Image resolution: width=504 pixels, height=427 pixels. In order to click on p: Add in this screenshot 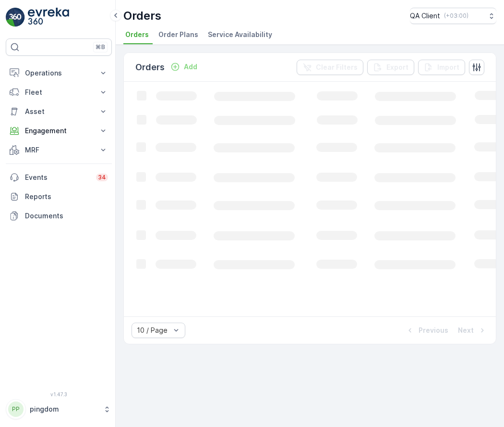, I will do `click(190, 67)`.